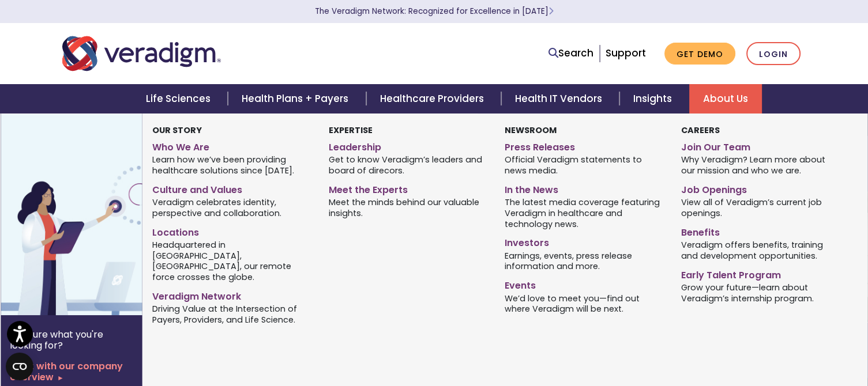  Describe the element at coordinates (408, 207) in the screenshot. I see `span: Meet the minds behind our valuable insights.` at that location.